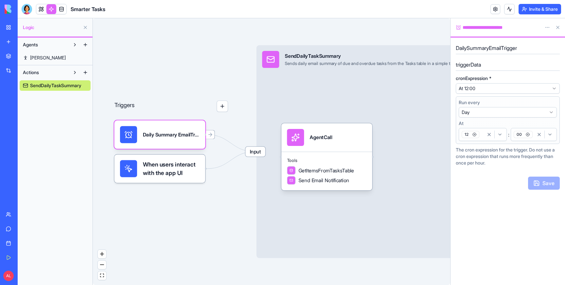 This screenshot has width=565, height=285. Describe the element at coordinates (391, 63) in the screenshot. I see `div: Sends daily email summary of due and overdue tasks from the Tasks table in a simple table format ...` at that location.